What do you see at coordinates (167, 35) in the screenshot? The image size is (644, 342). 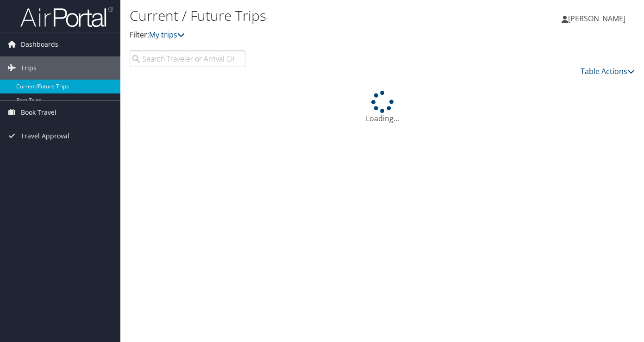 I see `a: My trips` at bounding box center [167, 35].